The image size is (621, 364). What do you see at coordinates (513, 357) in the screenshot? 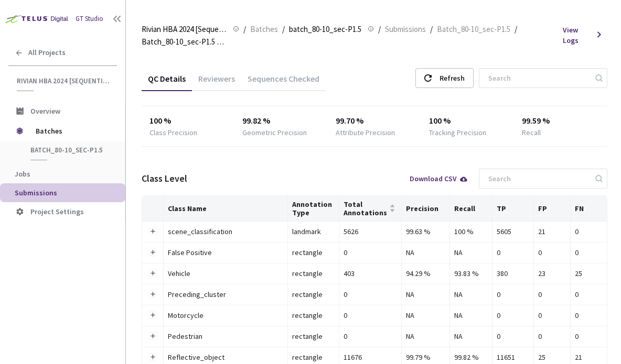
I see `div: 11651` at bounding box center [513, 357].